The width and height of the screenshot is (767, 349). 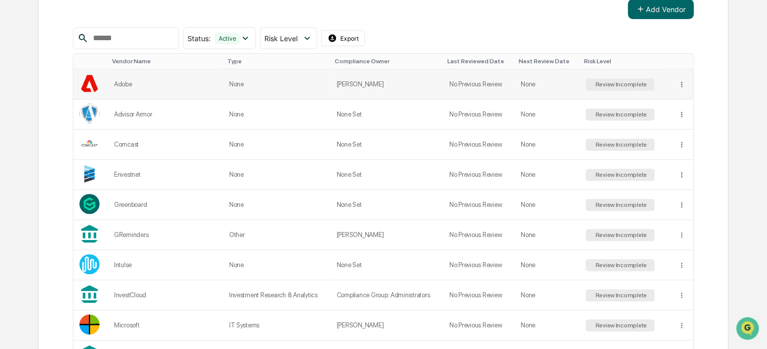 I want to click on span: Status :, so click(x=199, y=38).